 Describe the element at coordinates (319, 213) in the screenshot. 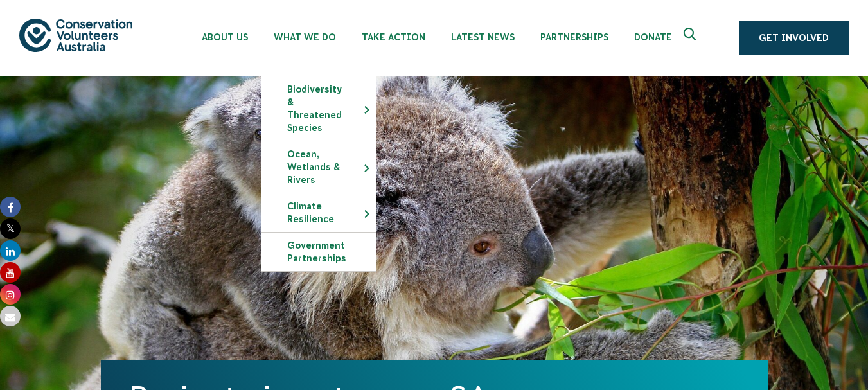

I see `a: Climate Resilience` at that location.